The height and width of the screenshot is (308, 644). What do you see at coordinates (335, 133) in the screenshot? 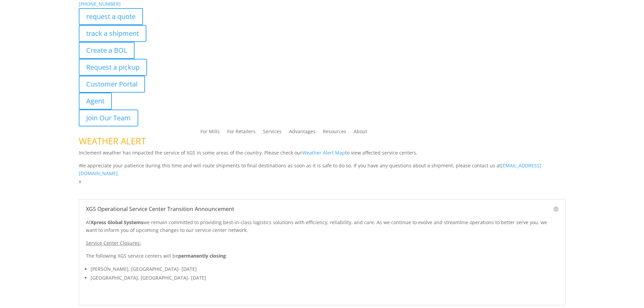
I see `a: Resources` at bounding box center [335, 133].